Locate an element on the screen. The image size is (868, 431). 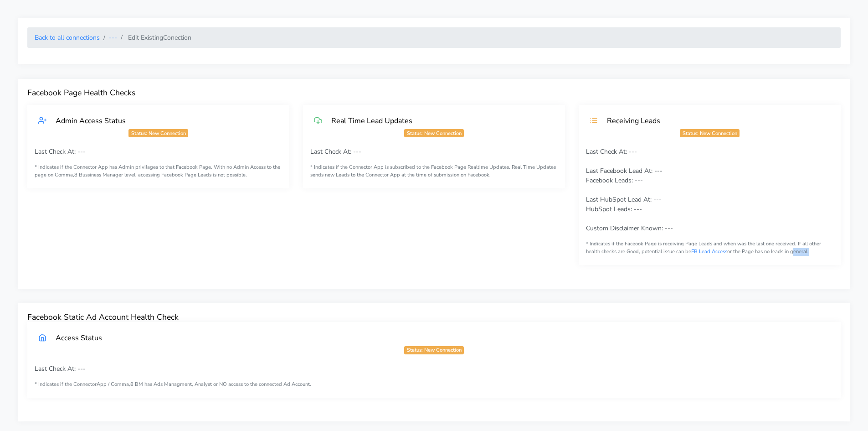
span: Last Check At: --- is located at coordinates (612, 151).